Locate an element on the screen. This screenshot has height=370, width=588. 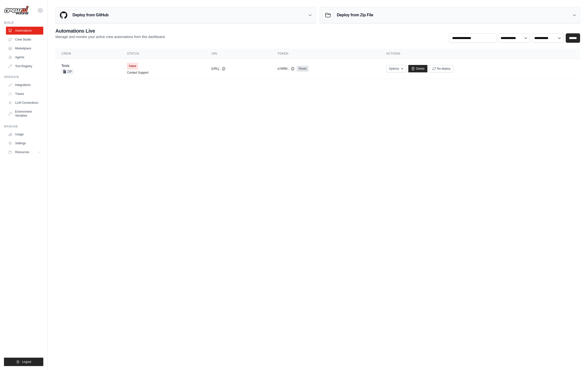
h2: Automations Live is located at coordinates (110, 31).